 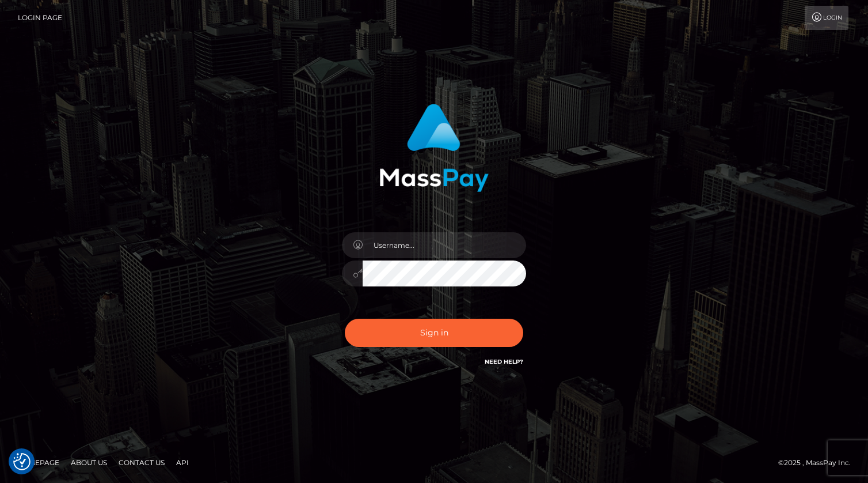 What do you see at coordinates (445, 245) in the screenshot?
I see `input: Username...` at bounding box center [445, 245].